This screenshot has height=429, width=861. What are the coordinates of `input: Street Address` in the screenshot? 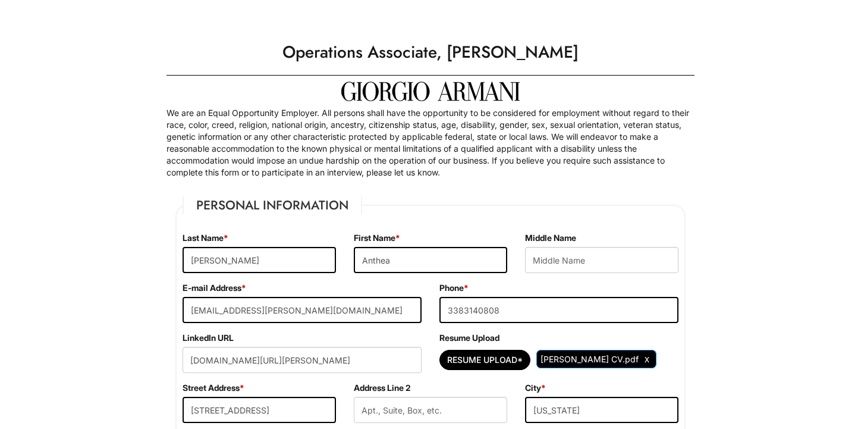 It's located at (259, 410).